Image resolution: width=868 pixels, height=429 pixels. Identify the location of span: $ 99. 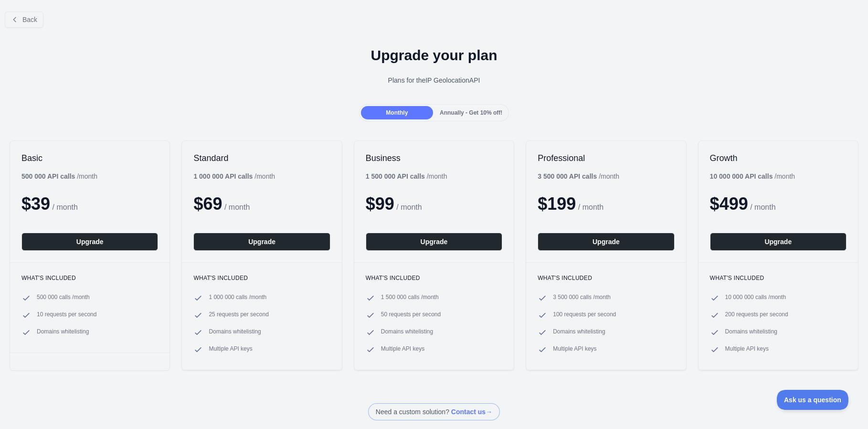
(380, 204).